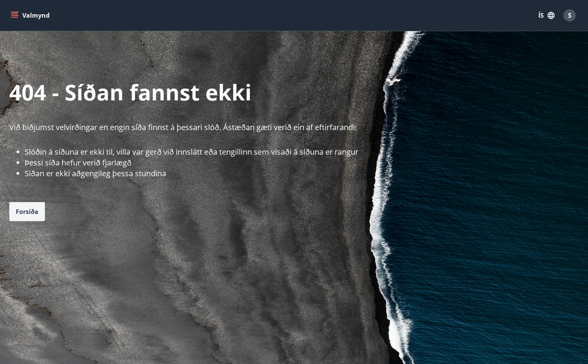 This screenshot has width=588, height=364. Describe the element at coordinates (27, 211) in the screenshot. I see `button: Forsíða` at that location.